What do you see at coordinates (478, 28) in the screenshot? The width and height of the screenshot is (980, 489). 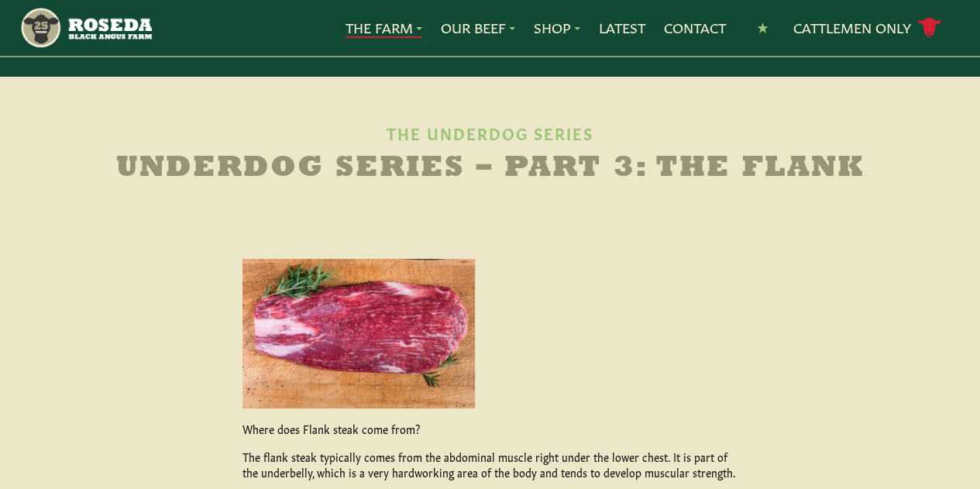 I see `a: Our Beef` at bounding box center [478, 28].